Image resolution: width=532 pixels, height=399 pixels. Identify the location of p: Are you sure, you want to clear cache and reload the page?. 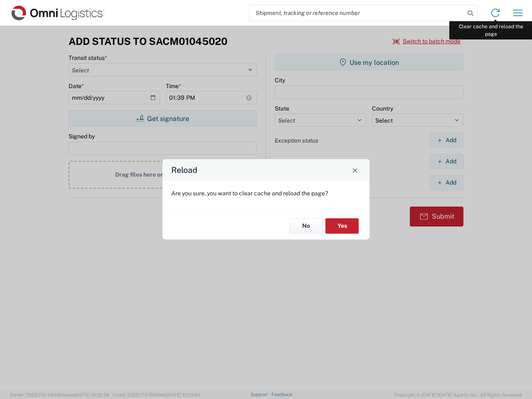
(266, 193).